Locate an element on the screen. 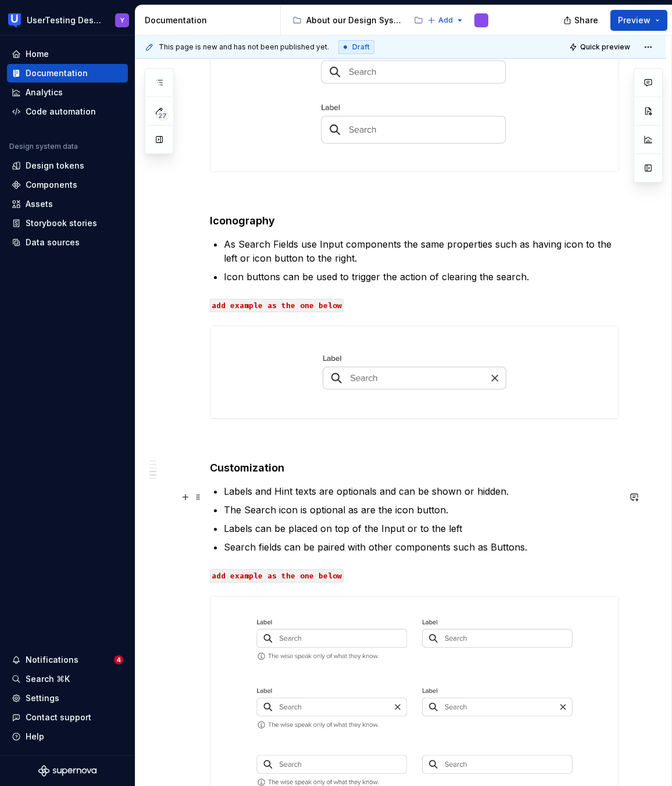  p: Labels can be placed on top of the Input or to the left is located at coordinates (421, 528).